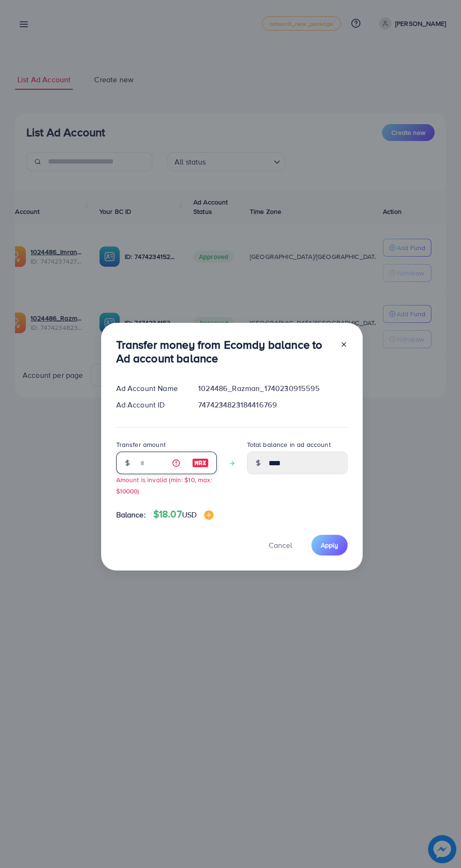  Describe the element at coordinates (329, 545) in the screenshot. I see `button: Apply` at that location.